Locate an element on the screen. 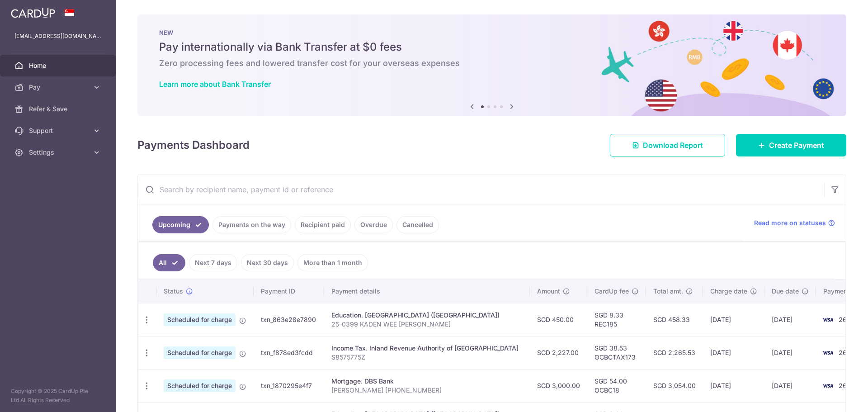 The image size is (868, 412). span: Pay is located at coordinates (59, 87).